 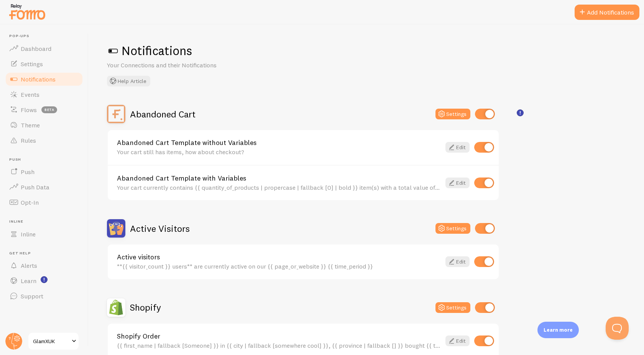 I want to click on span: Notifications, so click(x=38, y=79).